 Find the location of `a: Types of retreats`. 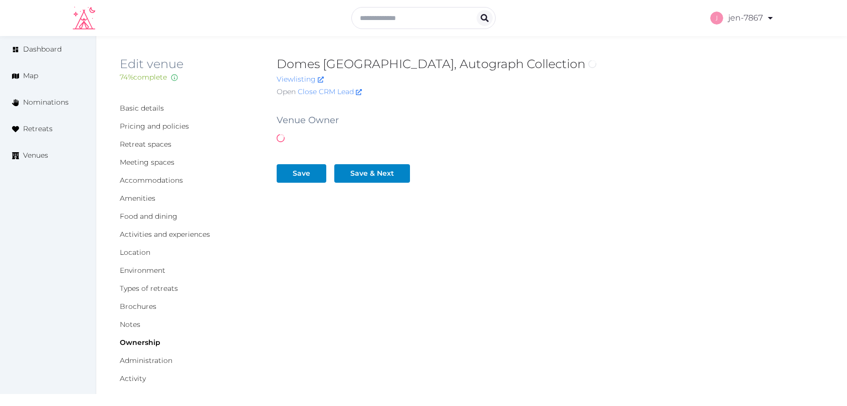

a: Types of retreats is located at coordinates (149, 289).